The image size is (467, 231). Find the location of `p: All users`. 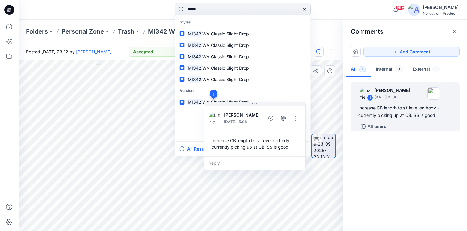

p: All users is located at coordinates (377, 127).